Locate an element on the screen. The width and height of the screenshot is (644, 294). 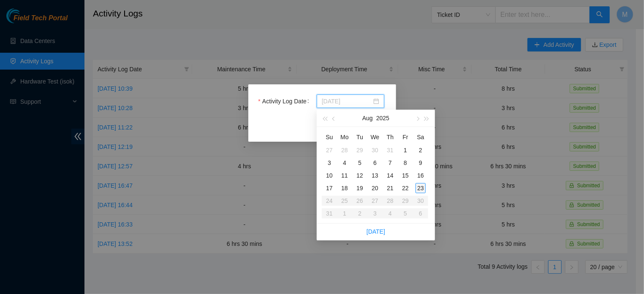
td: 2025-07-27 is located at coordinates (329, 150).